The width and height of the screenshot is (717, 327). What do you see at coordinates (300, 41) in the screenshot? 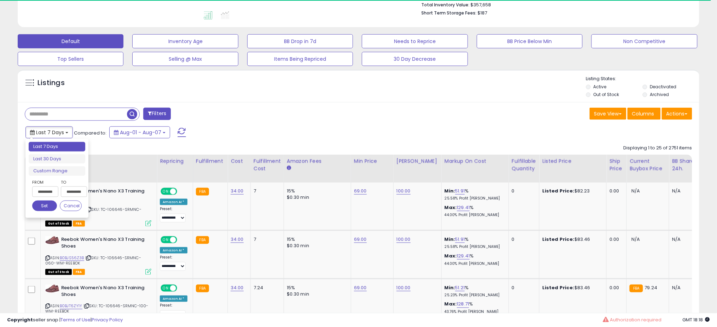
I see `button: BB Drop in 7d` at bounding box center [300, 41].